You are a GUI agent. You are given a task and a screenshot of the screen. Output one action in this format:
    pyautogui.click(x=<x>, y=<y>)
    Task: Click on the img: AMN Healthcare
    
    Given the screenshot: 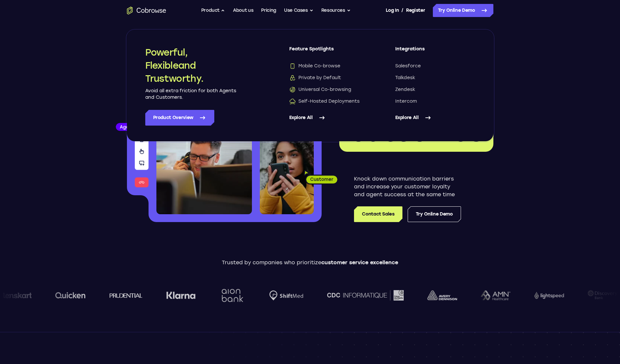 What is the action you would take?
    pyautogui.click(x=495, y=295)
    